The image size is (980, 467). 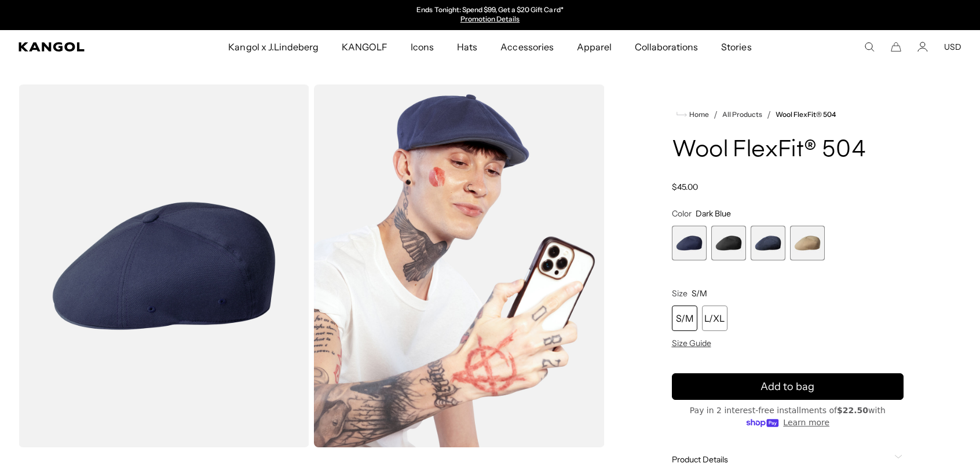 I want to click on nav: breadcrumbs, so click(x=788, y=114).